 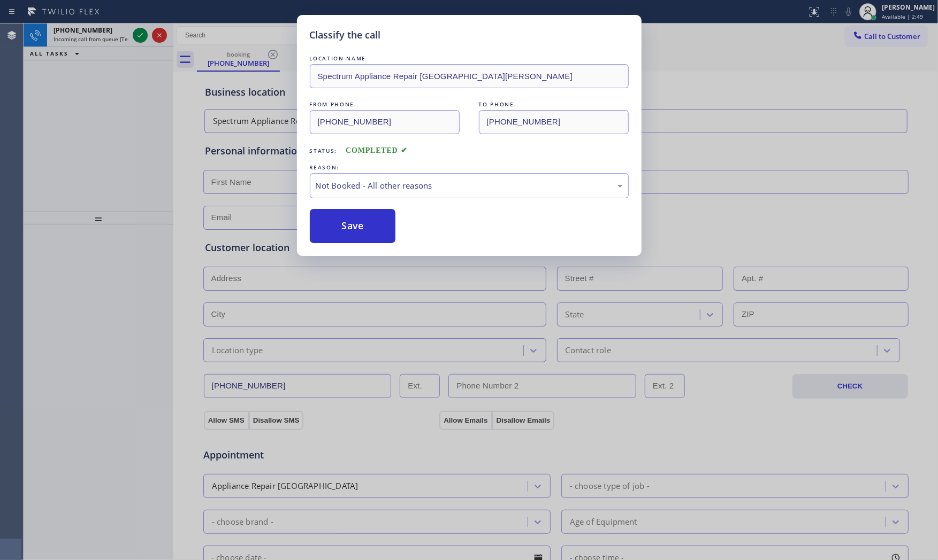 I want to click on h5: Classify the call, so click(x=345, y=35).